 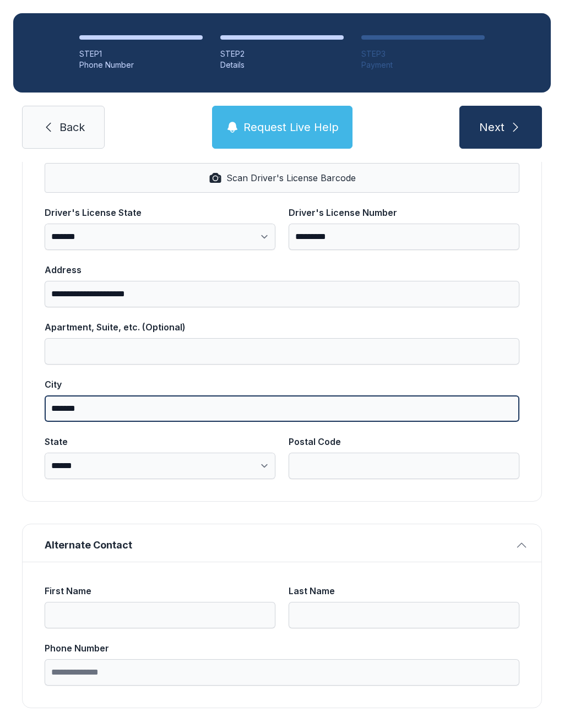 I want to click on input: First Name, so click(x=159, y=615).